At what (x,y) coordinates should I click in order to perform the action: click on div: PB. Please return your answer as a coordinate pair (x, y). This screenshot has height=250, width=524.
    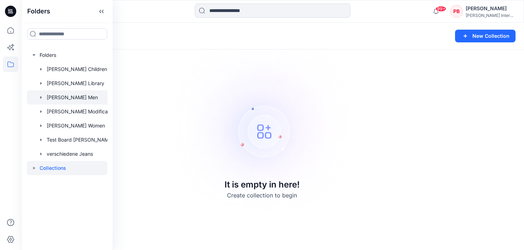
    Looking at the image, I should click on (456, 11).